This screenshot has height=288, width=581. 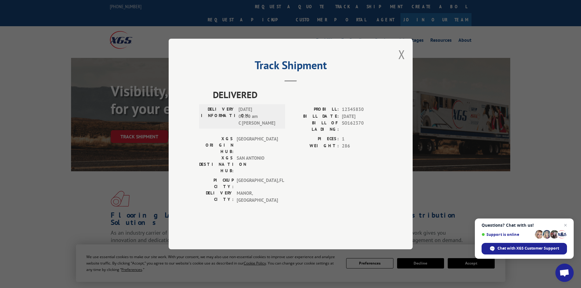 I want to click on div: Open chat, so click(x=564, y=273).